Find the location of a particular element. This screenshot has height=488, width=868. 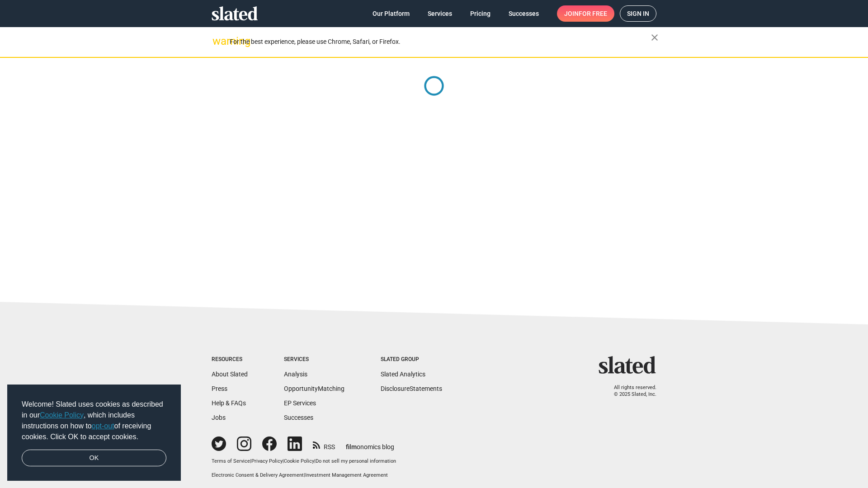

a: Press is located at coordinates (220, 389).